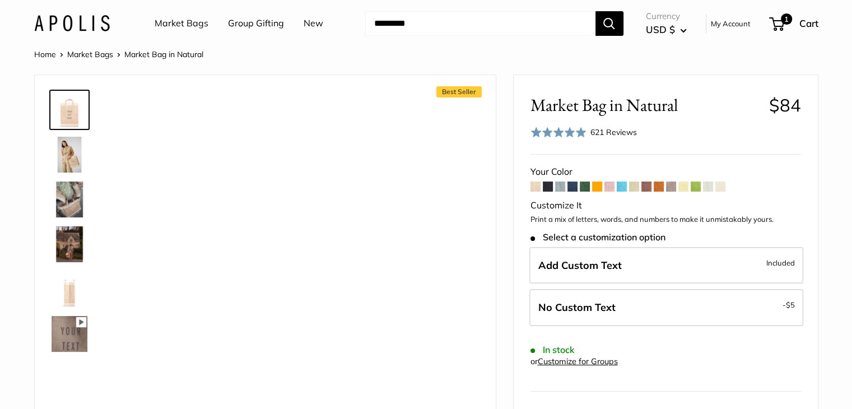 The height and width of the screenshot is (409, 852). Describe the element at coordinates (666, 308) in the screenshot. I see `label: Leave Blank` at that location.